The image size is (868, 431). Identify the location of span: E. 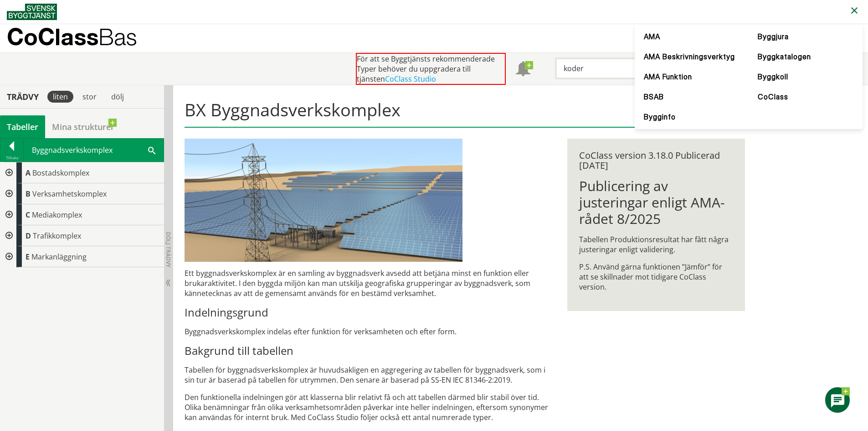
(27, 256).